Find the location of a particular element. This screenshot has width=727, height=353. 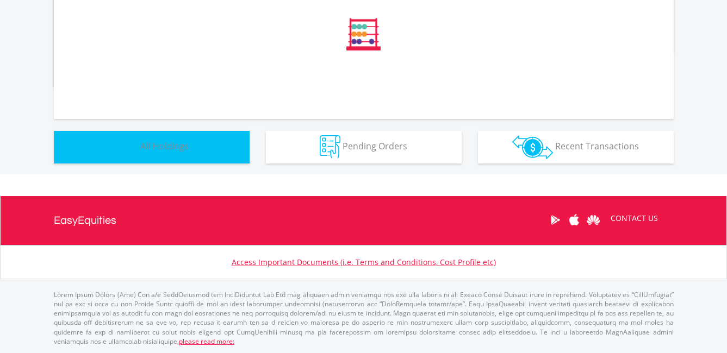

a: Access Important Documents (i.e. Terms and Conditions, Cost Profile etc) is located at coordinates (364, 262).